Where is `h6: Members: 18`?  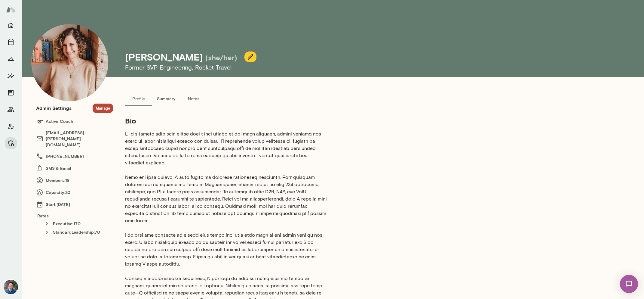
h6: Members: 18 is located at coordinates (74, 180).